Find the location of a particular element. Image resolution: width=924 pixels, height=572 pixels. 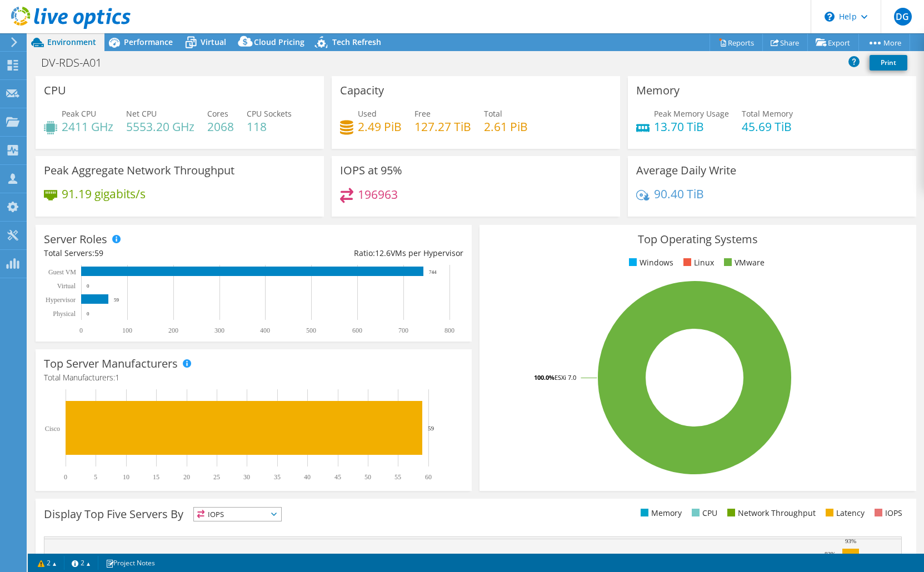

span: CPU Sockets is located at coordinates (269, 113).